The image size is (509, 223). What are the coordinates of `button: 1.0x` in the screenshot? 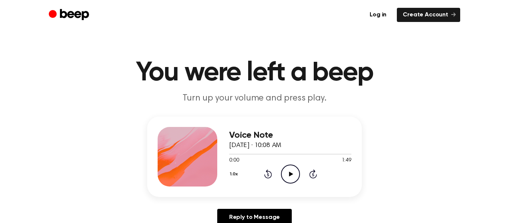 It's located at (235, 174).